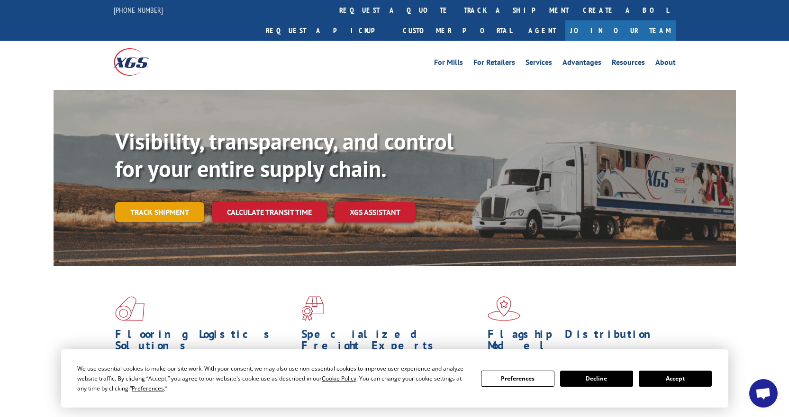 This screenshot has height=417, width=789. Describe the element at coordinates (148, 389) in the screenshot. I see `span: Preferences` at that location.